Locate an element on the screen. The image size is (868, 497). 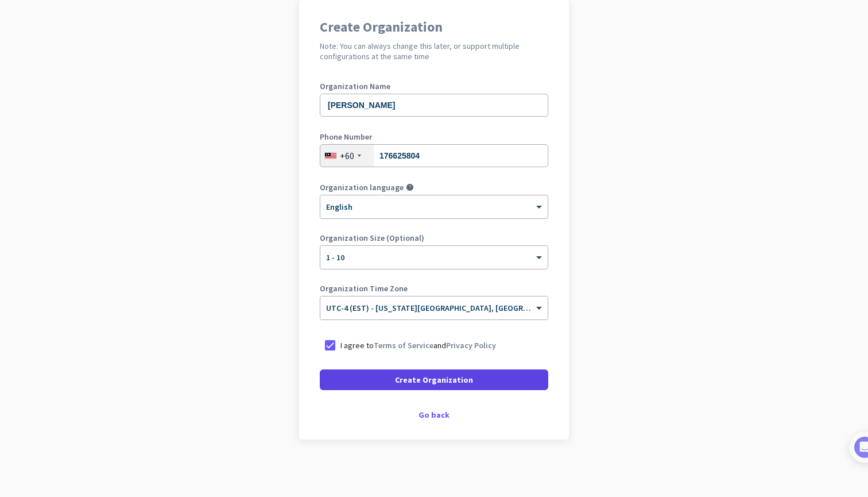
a: Privacy Policy is located at coordinates (471, 345).